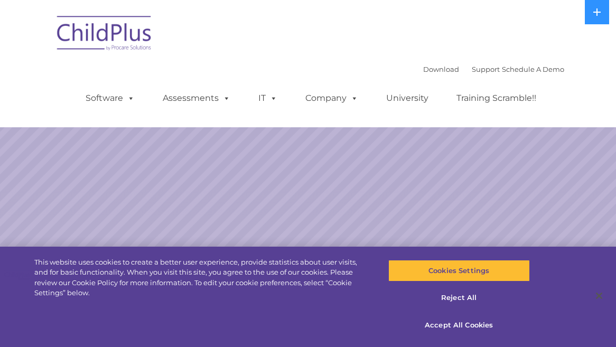  What do you see at coordinates (408, 98) in the screenshot?
I see `a: University` at bounding box center [408, 98].